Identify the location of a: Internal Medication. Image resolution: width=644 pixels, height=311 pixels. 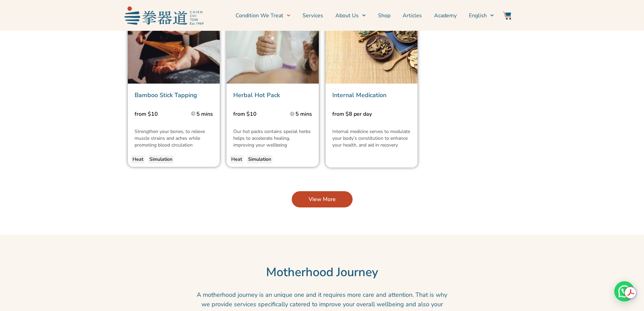
(359, 95).